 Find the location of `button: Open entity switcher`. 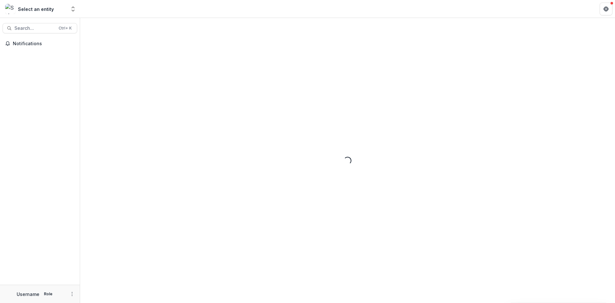

button: Open entity switcher is located at coordinates (73, 9).